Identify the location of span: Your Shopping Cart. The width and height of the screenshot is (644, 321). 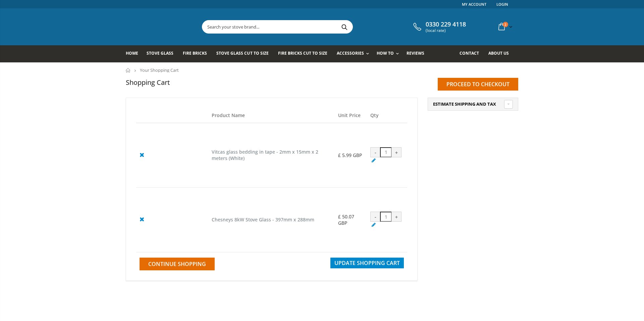
(159, 70).